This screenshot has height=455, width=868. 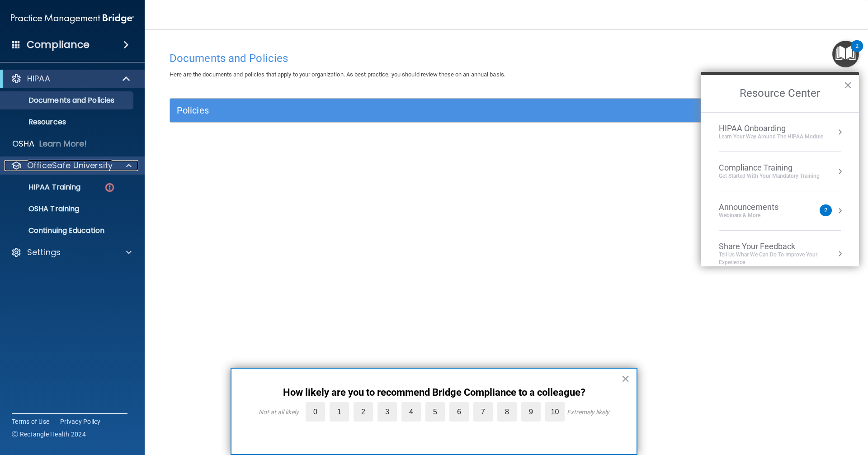 I want to click on p: How likely are you to recommend Bridge Compliance to a colleague?, so click(x=434, y=393).